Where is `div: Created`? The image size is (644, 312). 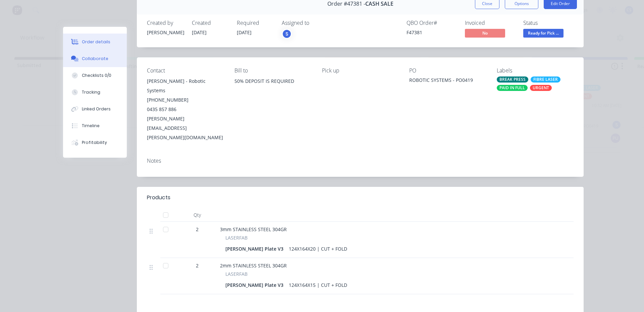
div: Created is located at coordinates (210, 23).